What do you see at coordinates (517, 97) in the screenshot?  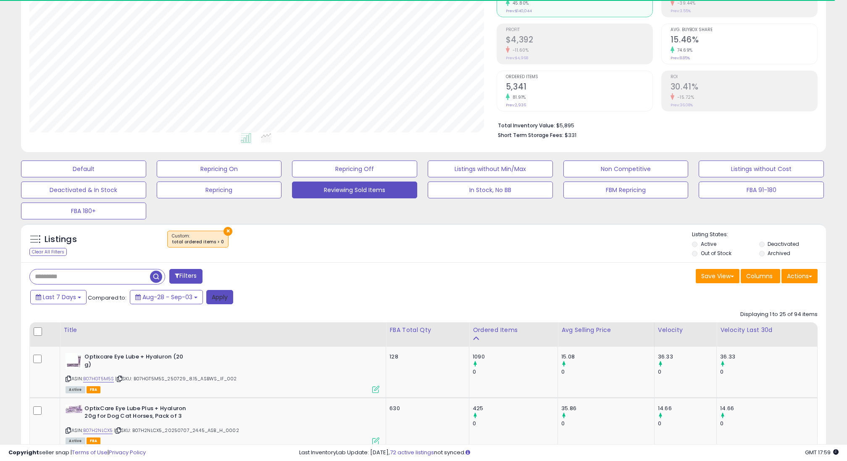 I see `small: 81.91%` at bounding box center [517, 97].